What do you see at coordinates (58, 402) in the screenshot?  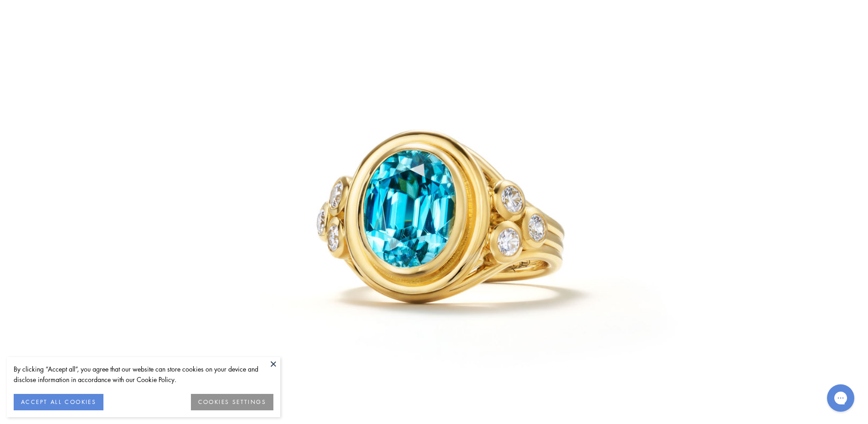 I see `button: ACCEPT ALL COOKIES` at bounding box center [58, 402].